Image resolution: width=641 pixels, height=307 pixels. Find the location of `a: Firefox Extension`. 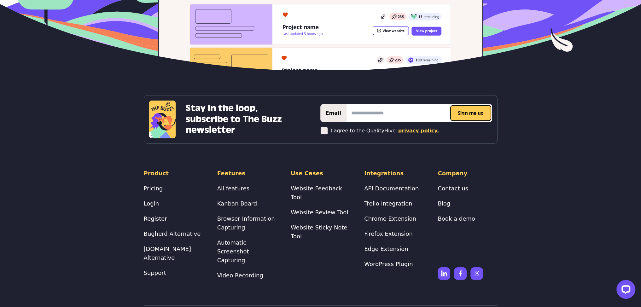

a: Firefox Extension is located at coordinates (389, 234).